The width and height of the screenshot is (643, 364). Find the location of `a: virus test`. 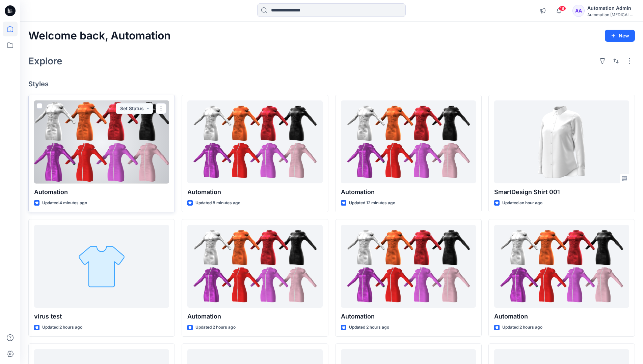

a: virus test is located at coordinates (102, 266).